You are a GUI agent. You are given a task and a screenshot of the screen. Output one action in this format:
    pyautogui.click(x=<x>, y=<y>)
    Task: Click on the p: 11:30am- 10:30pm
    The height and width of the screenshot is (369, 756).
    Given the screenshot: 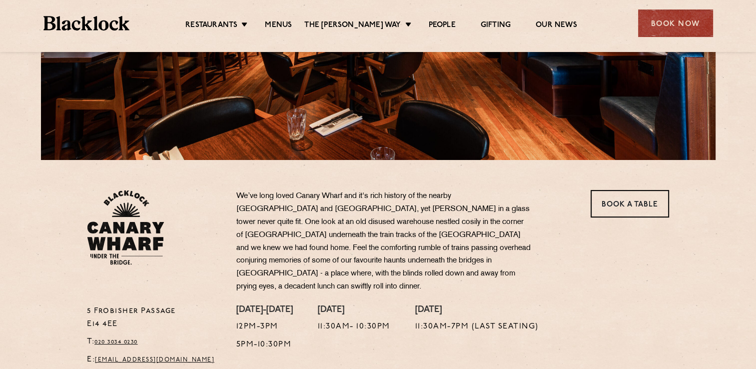 What is the action you would take?
    pyautogui.click(x=354, y=327)
    